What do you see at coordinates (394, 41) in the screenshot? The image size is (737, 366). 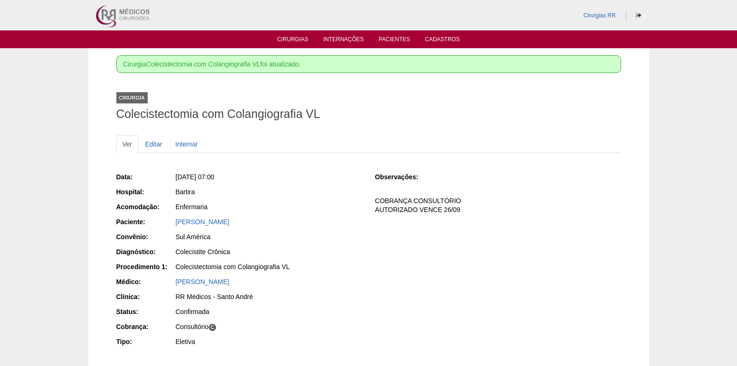 I see `a: Pacientes` at bounding box center [394, 41].